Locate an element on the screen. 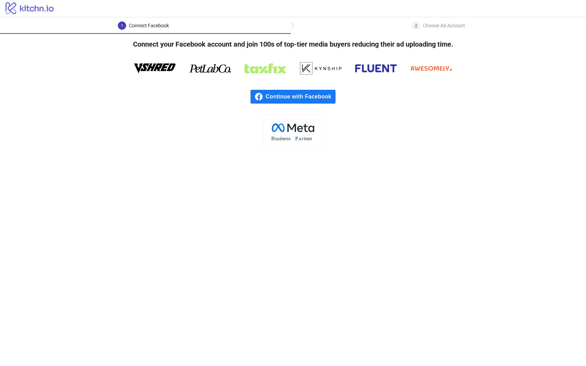 This screenshot has height=366, width=586. tspan: usiness is located at coordinates (283, 138).